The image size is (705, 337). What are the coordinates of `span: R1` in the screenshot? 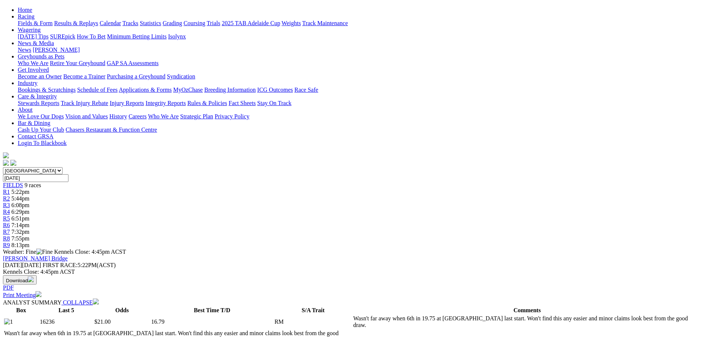 It's located at (6, 192).